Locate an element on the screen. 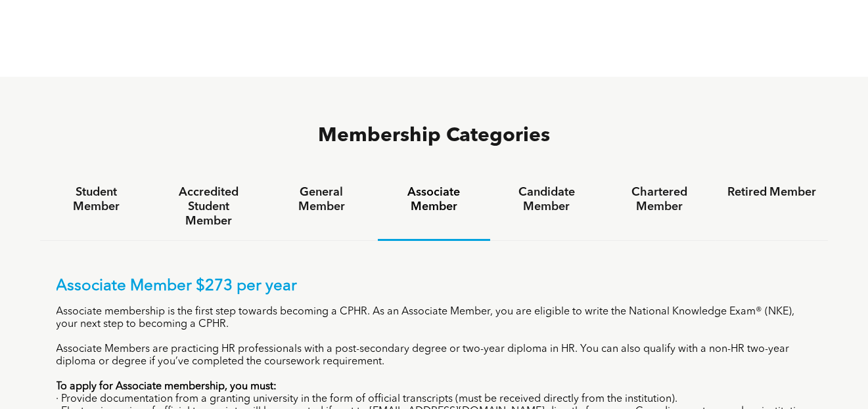  h4: Student Member is located at coordinates (96, 199).